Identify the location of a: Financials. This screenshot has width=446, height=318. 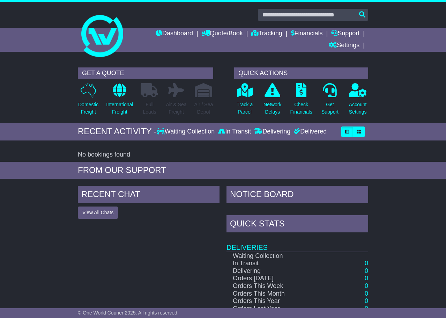
(307, 34).